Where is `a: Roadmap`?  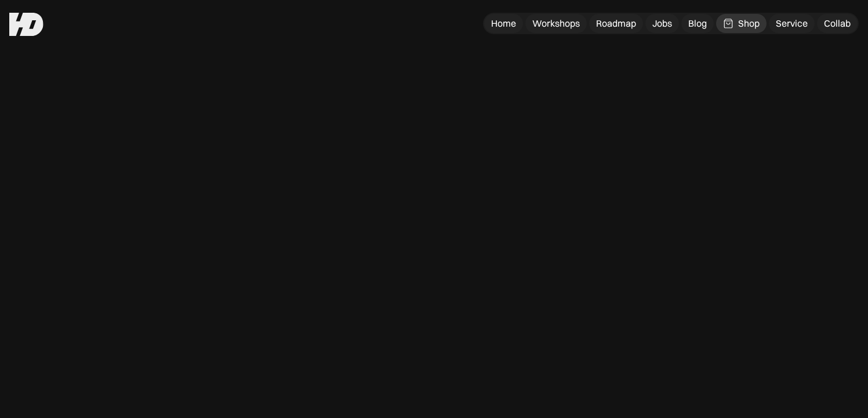
a: Roadmap is located at coordinates (615, 23).